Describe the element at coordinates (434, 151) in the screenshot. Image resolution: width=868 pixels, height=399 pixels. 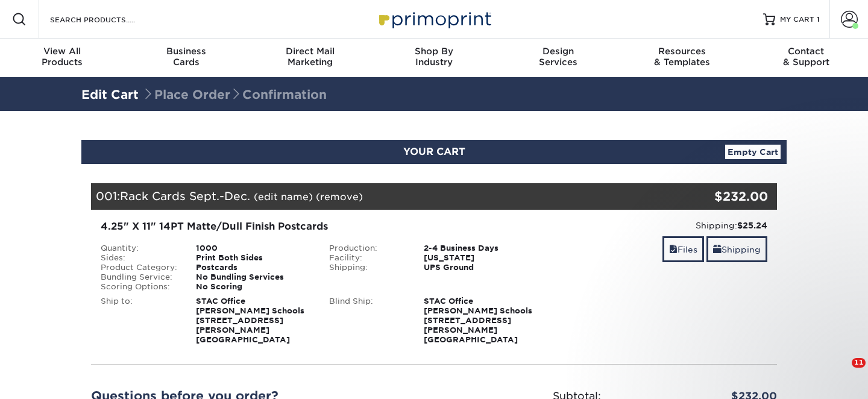
I see `span: YOUR CART` at that location.